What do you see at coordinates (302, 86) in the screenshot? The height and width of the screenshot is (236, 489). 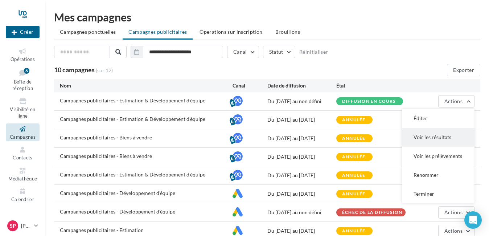 I see `div: Date de diffusion` at bounding box center [302, 86].